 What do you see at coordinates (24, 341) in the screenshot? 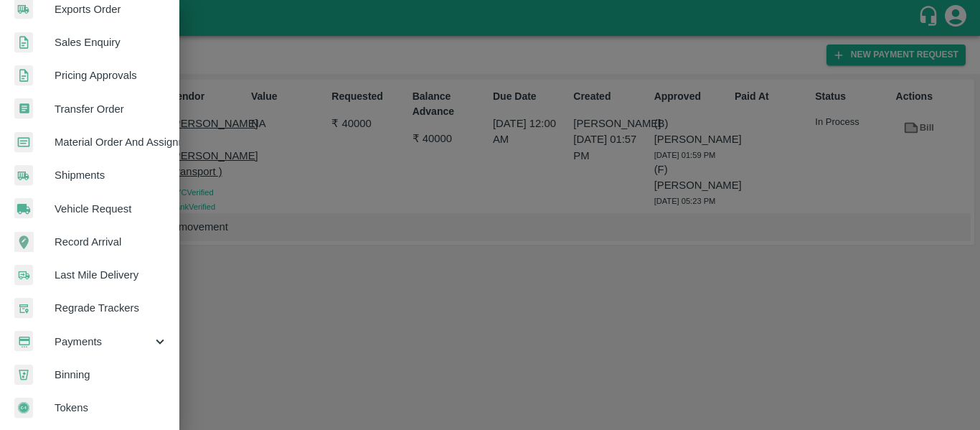
I see `img: payment` at bounding box center [24, 341].